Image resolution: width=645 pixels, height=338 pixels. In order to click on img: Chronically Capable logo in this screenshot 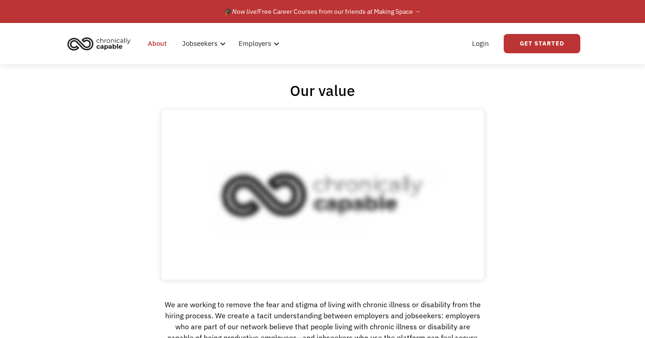, I will do `click(99, 44)`.